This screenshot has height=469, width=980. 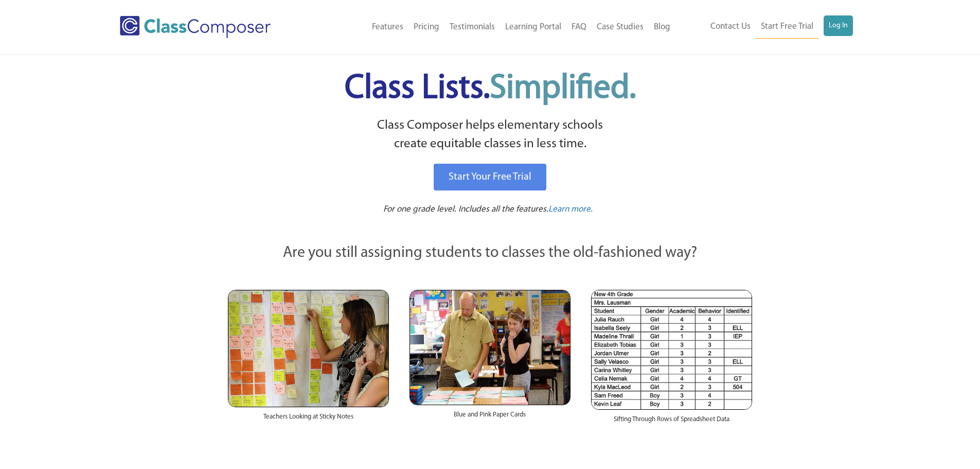 What do you see at coordinates (472, 27) in the screenshot?
I see `a: Testimonials` at bounding box center [472, 27].